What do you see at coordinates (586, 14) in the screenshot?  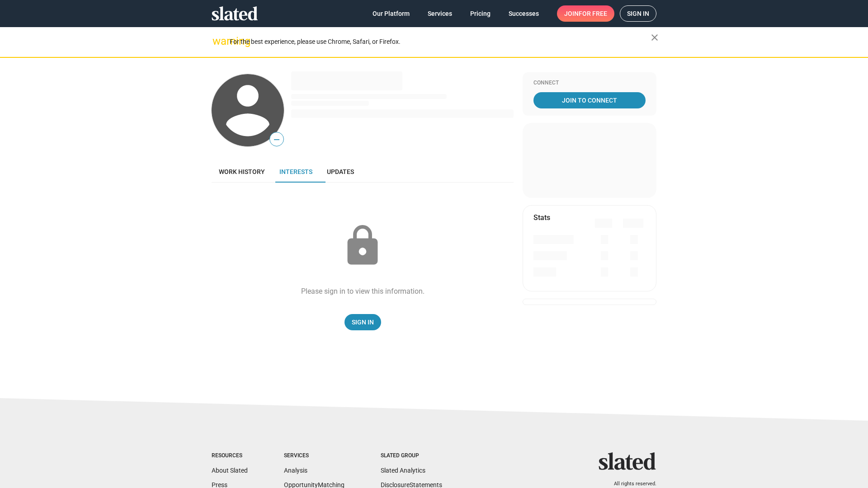 I see `span: Join` at bounding box center [586, 14].